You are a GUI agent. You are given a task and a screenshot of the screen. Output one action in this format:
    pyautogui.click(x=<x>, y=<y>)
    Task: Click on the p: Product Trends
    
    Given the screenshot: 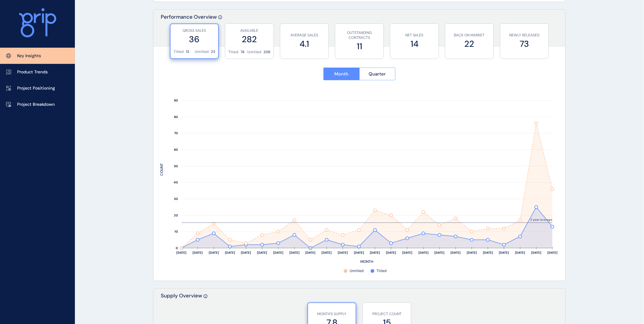 What is the action you would take?
    pyautogui.click(x=33, y=72)
    